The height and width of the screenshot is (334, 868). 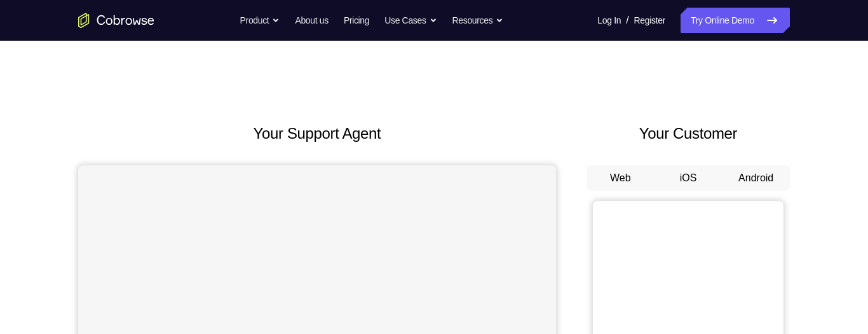 What do you see at coordinates (689, 134) in the screenshot?
I see `h2: Your Customer` at bounding box center [689, 134].